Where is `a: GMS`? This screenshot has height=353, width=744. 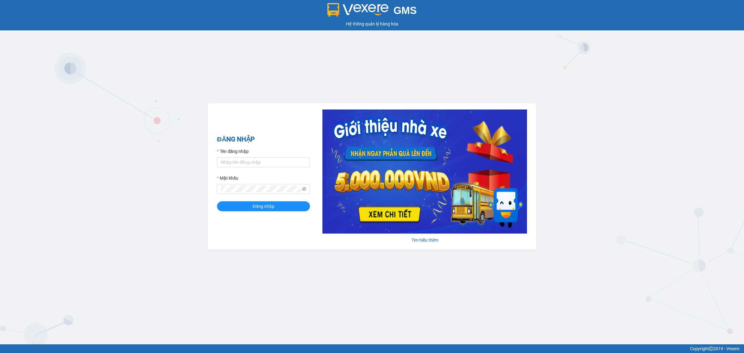
a: GMS is located at coordinates (372, 12).